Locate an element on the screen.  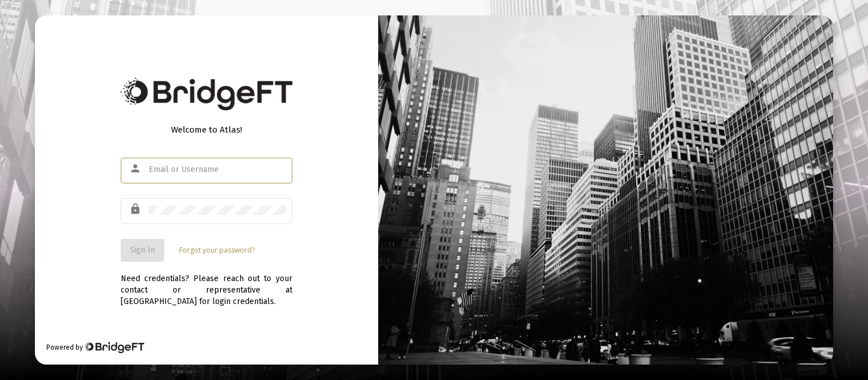
button: Sign In is located at coordinates (142, 250).